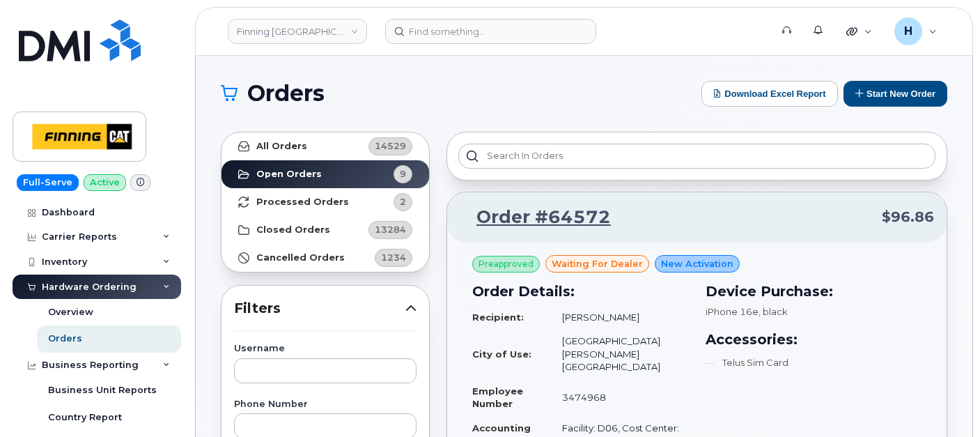 Image resolution: width=980 pixels, height=437 pixels. Describe the element at coordinates (285, 94) in the screenshot. I see `span: Orders` at that location.